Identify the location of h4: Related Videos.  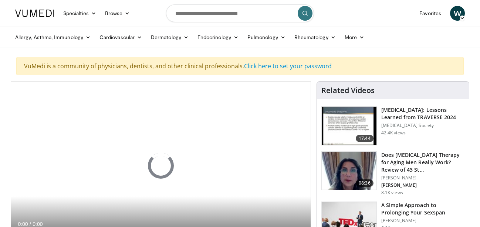
(348, 91).